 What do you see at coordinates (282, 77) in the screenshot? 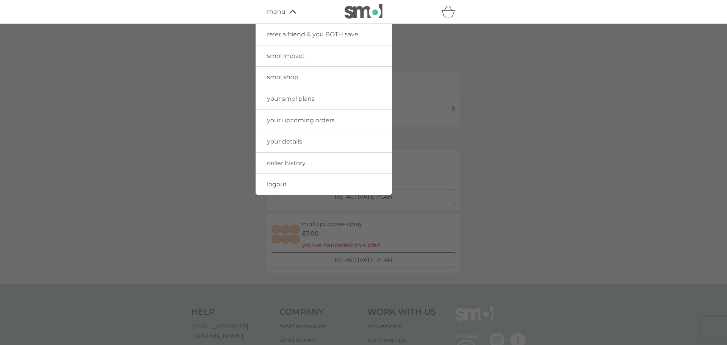
I see `span: smol shop` at bounding box center [282, 77].